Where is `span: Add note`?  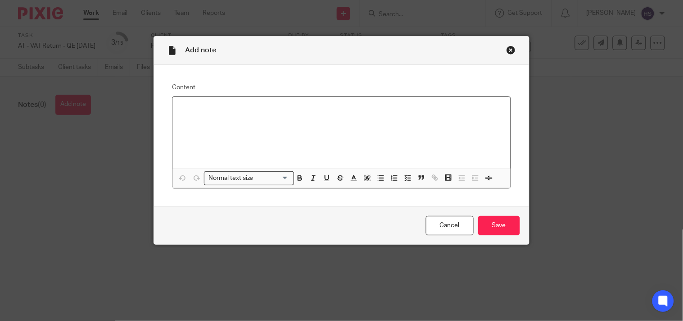 span: Add note is located at coordinates (200, 50).